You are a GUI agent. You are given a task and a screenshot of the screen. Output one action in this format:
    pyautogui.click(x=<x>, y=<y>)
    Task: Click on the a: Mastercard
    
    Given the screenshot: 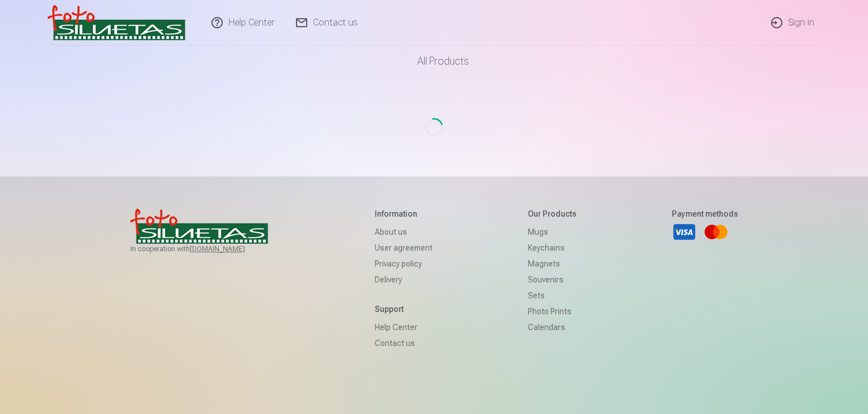 What is the action you would take?
    pyautogui.click(x=716, y=232)
    